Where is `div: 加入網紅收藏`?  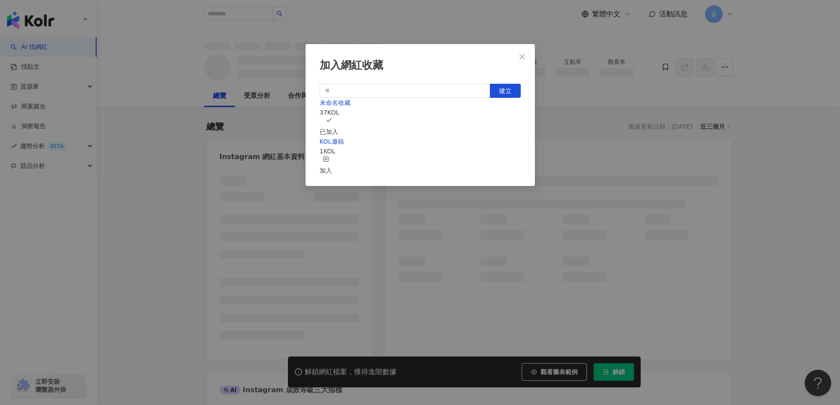
div: 加入網紅收藏 is located at coordinates (420, 66).